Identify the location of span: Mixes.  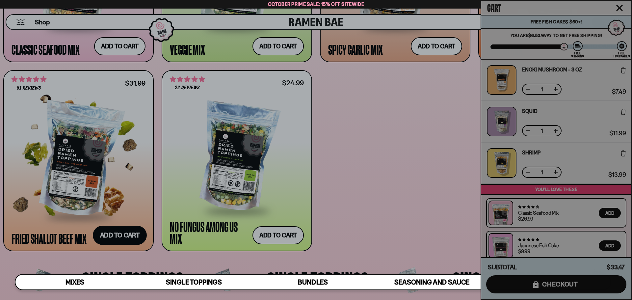
(75, 282).